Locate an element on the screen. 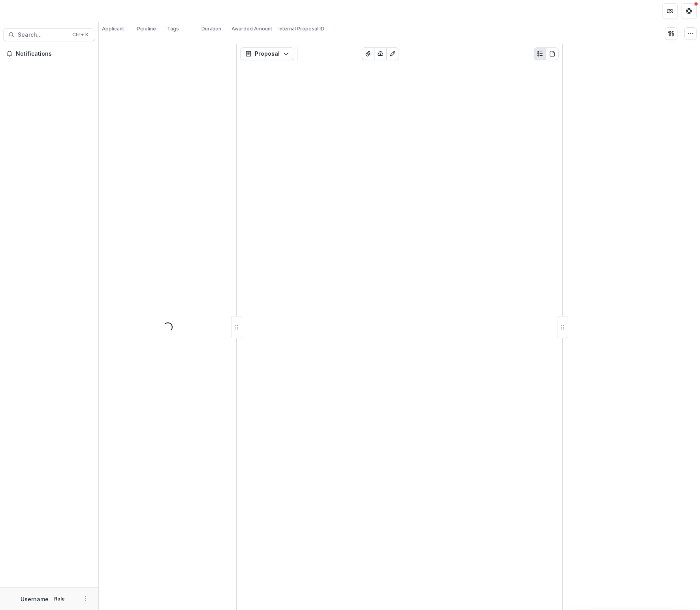  span: Search... is located at coordinates (42, 35).